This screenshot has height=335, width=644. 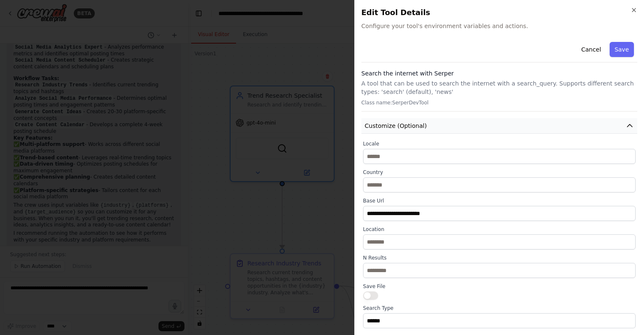 I want to click on span: Customize (Optional), so click(x=396, y=126).